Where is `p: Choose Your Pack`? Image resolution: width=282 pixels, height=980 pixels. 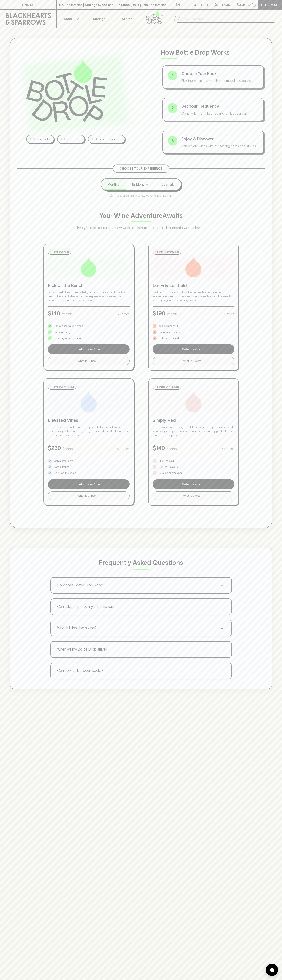 p: Choose Your Pack is located at coordinates (220, 74).